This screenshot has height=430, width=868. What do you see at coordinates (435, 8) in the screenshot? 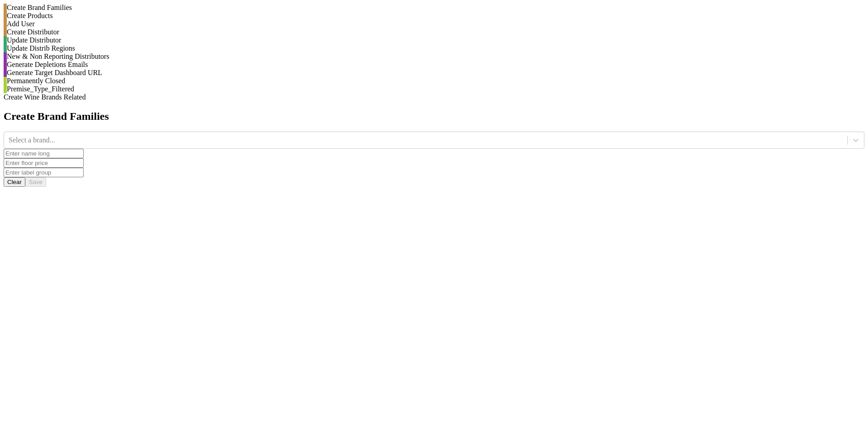
I see `div: Create Brand Families` at bounding box center [435, 8].